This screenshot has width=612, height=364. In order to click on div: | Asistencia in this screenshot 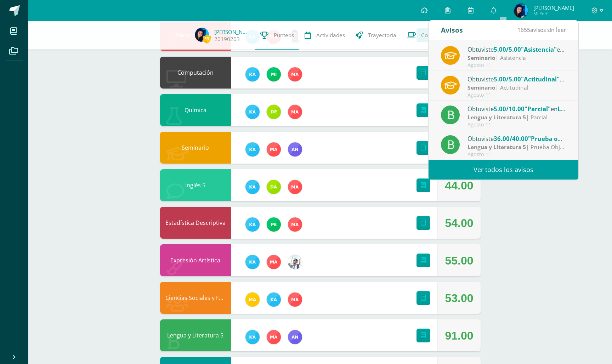, I will do `click(516, 58)`.